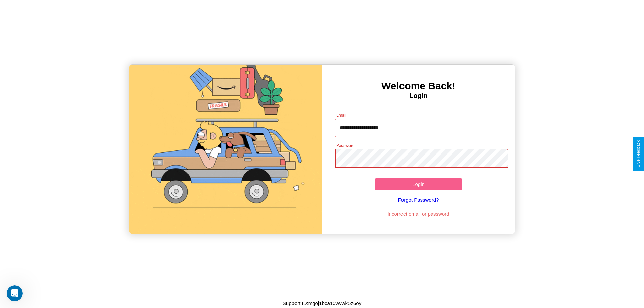  What do you see at coordinates (418, 184) in the screenshot?
I see `button: Login` at bounding box center [418, 184].